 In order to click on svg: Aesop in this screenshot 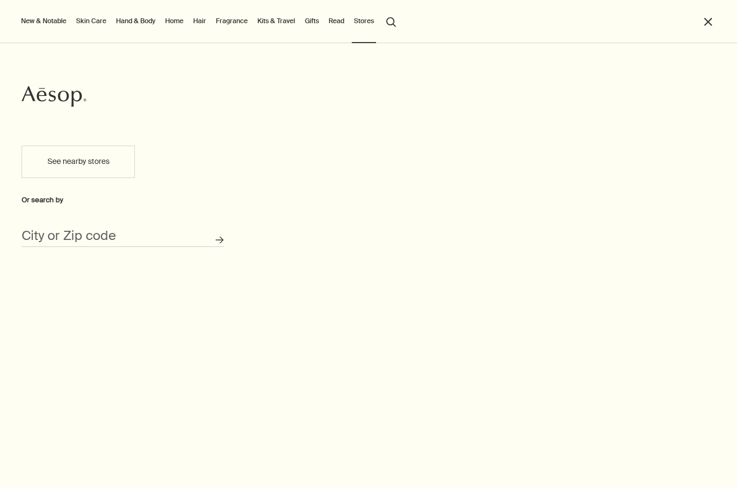, I will do `click(54, 97)`.